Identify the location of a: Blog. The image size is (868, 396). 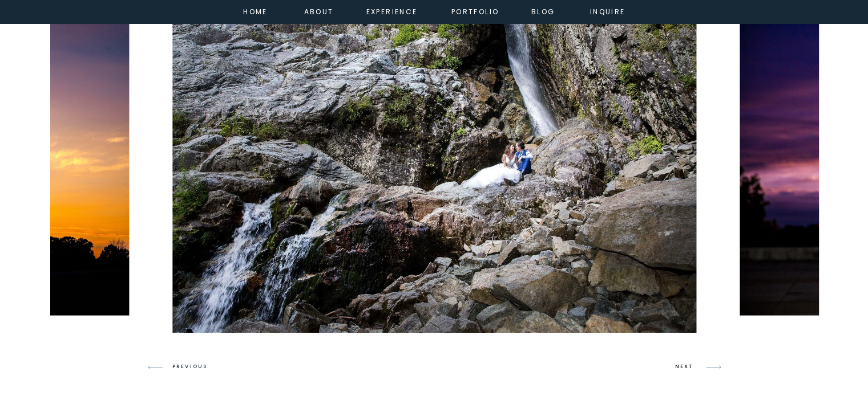
(543, 11).